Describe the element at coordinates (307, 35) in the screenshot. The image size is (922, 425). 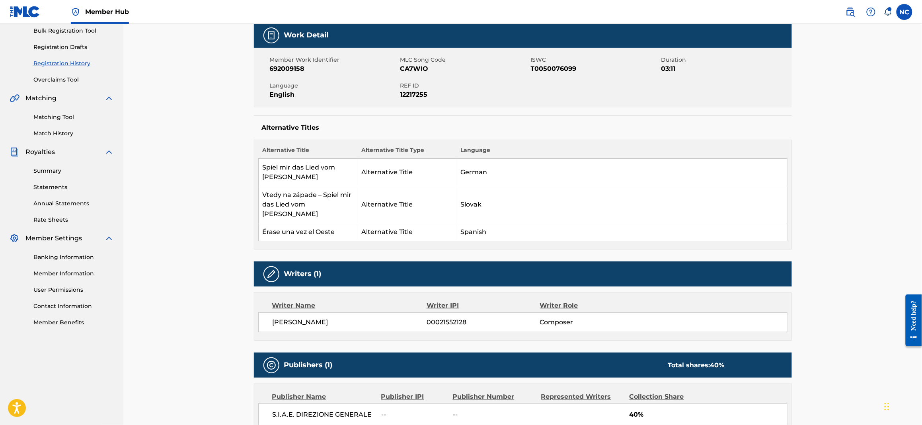
I see `h5: Work Detail` at that location.